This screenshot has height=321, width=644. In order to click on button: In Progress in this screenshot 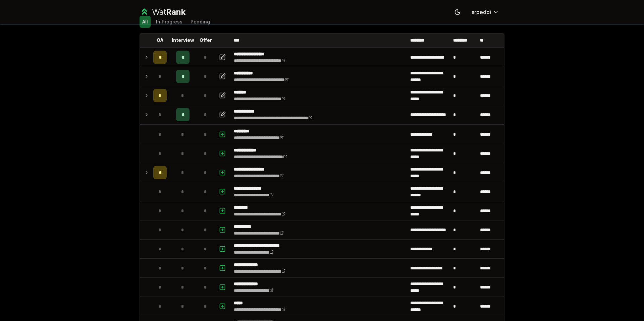, I will do `click(169, 22)`.